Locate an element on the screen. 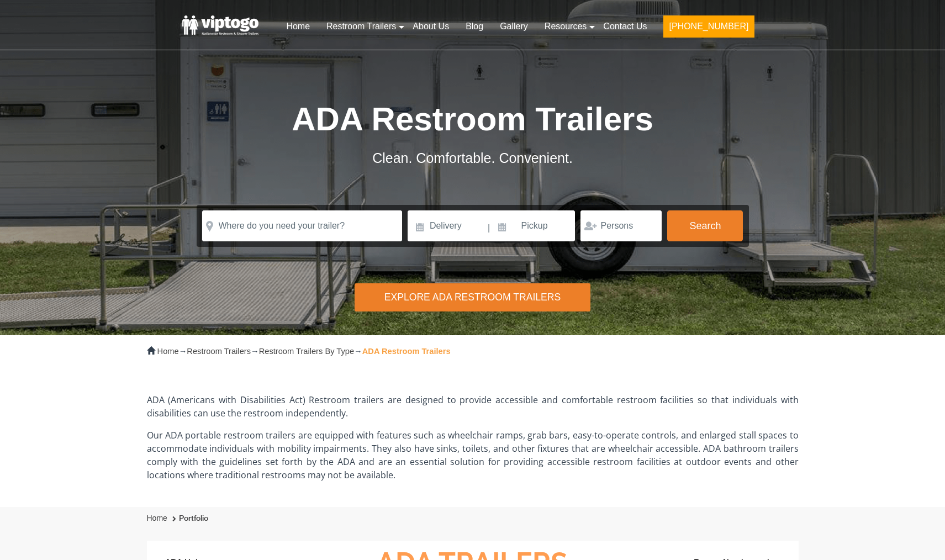 This screenshot has width=945, height=560. a: Resources is located at coordinates (566, 26).